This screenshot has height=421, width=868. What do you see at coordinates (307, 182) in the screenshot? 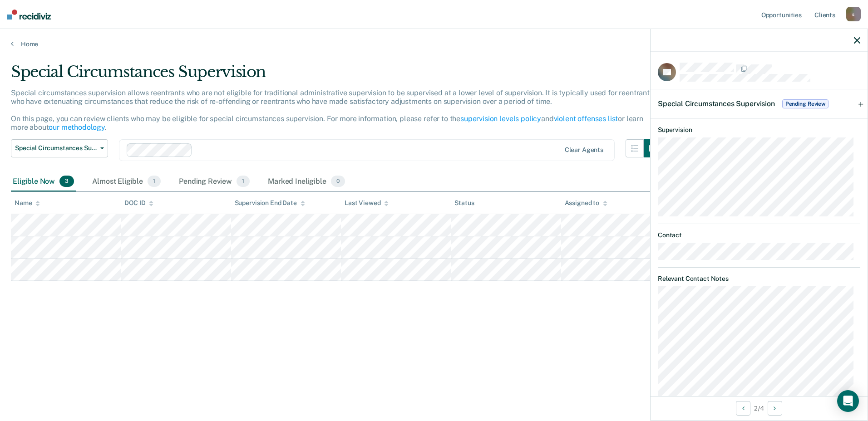
I see `div: Marked Ineligible` at bounding box center [307, 182].